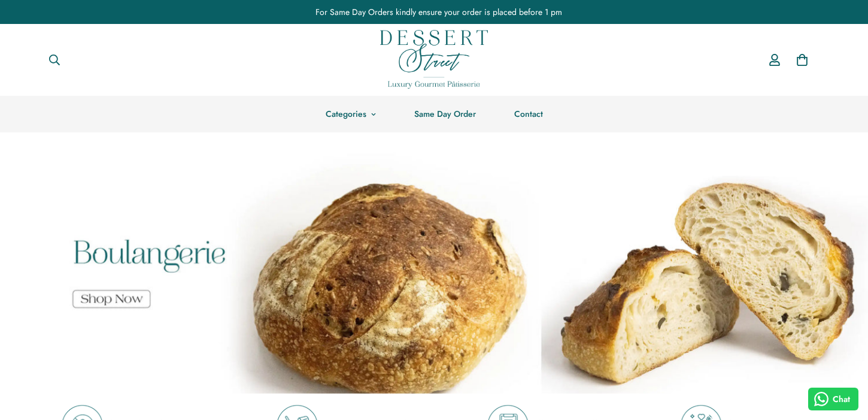  I want to click on a: Dessert Street, so click(434, 60).